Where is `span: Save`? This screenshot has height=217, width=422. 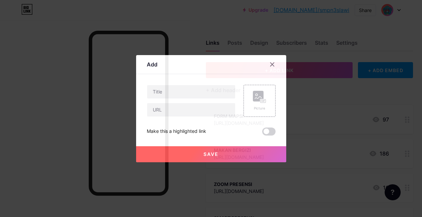 span: Save is located at coordinates (211, 154).